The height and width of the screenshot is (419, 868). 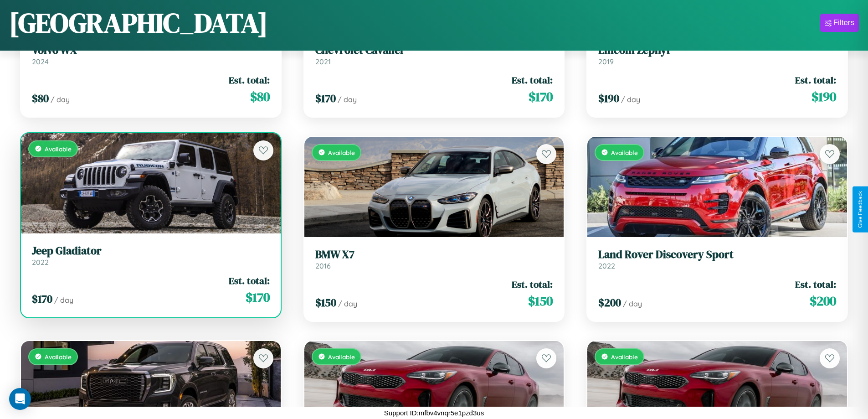 What do you see at coordinates (151, 51) in the screenshot?
I see `h3: Volvo WX` at bounding box center [151, 51].